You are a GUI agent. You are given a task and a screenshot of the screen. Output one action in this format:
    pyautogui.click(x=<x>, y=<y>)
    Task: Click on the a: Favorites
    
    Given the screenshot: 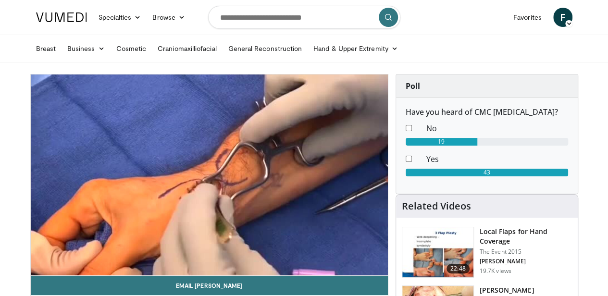 What is the action you would take?
    pyautogui.click(x=527, y=17)
    